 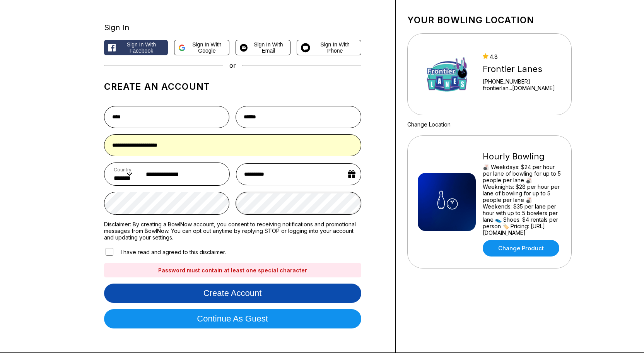 What do you see at coordinates (136, 48) in the screenshot?
I see `button: Sign in with Facebook` at bounding box center [136, 48].